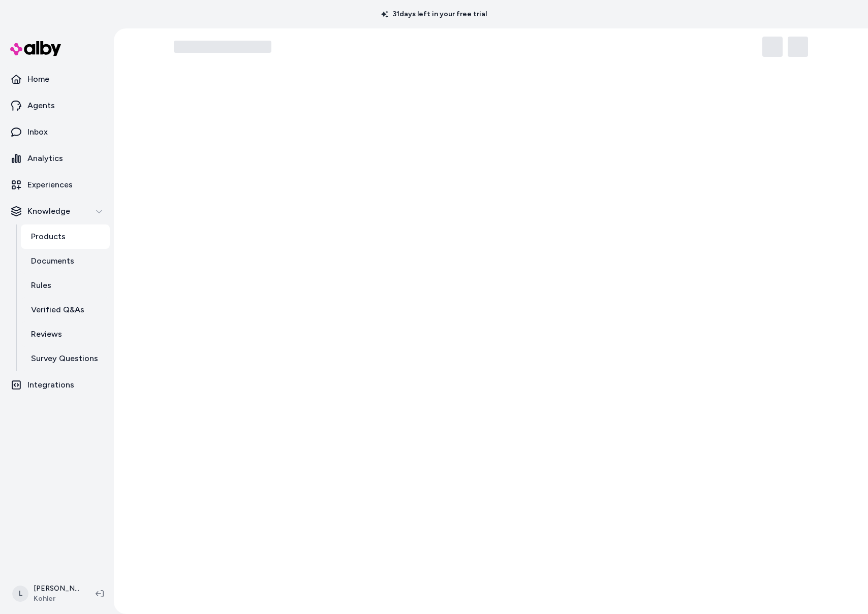  Describe the element at coordinates (48, 237) in the screenshot. I see `p: Products` at that location.